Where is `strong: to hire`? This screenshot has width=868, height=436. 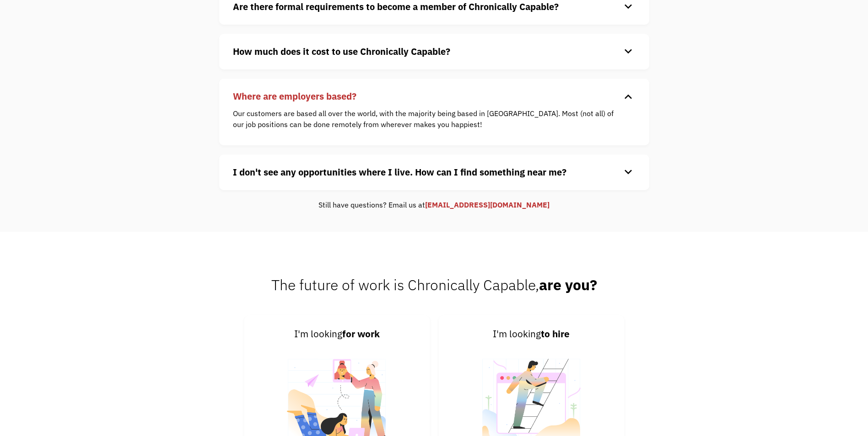
strong: to hire is located at coordinates (555, 334).